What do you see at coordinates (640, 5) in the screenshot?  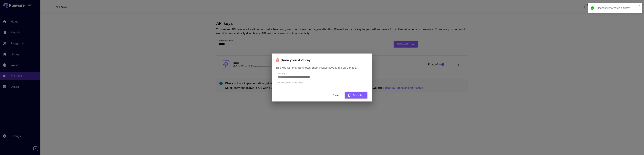 I see `button: close` at bounding box center [640, 5].